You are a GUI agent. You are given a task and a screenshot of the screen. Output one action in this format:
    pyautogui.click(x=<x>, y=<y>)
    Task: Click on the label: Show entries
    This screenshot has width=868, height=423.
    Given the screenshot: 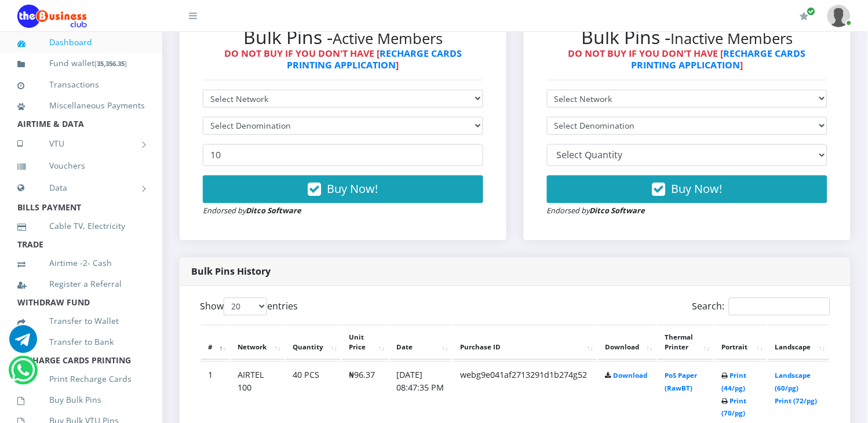 What is the action you would take?
    pyautogui.click(x=249, y=307)
    